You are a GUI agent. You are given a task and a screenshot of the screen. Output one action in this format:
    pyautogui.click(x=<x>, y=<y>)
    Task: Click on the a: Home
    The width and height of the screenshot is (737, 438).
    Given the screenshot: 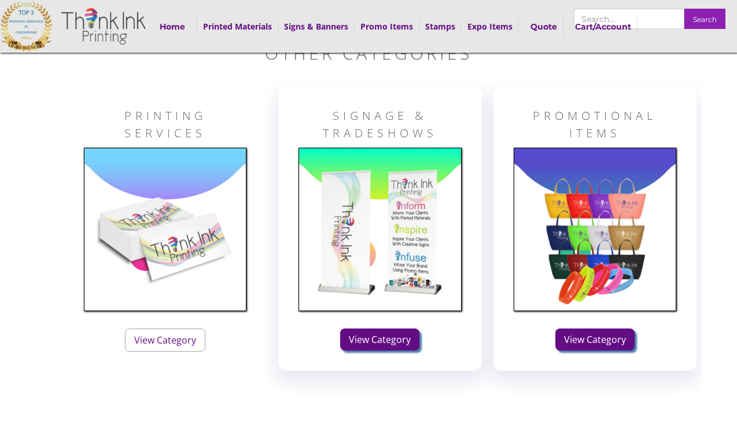 What is the action you would take?
    pyautogui.click(x=177, y=27)
    